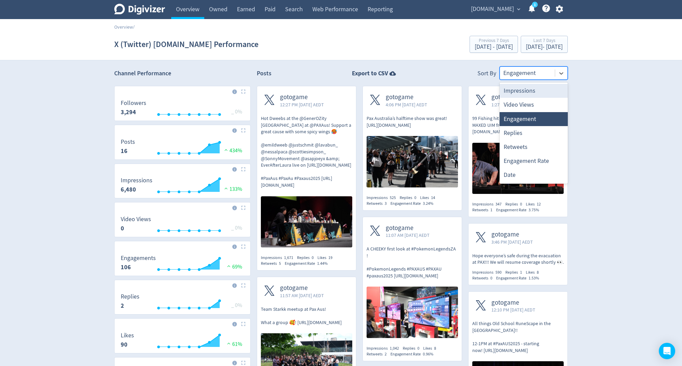 The width and height of the screenshot is (682, 366). Describe the element at coordinates (123, 27) in the screenshot. I see `a: Overview` at that location.